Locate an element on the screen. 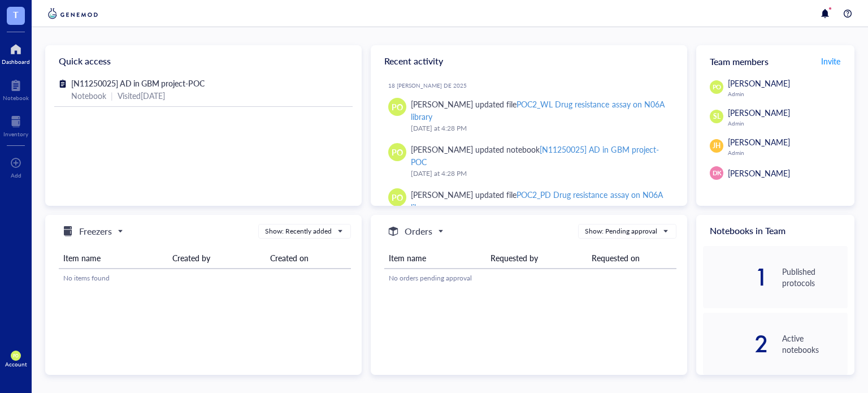 This screenshot has height=393, width=868. div: Inventory is located at coordinates (16, 134).